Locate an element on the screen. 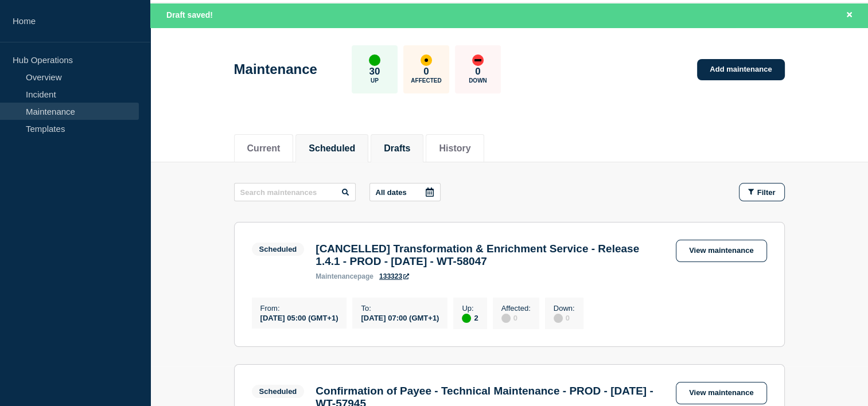 The image size is (868, 406). p: page is located at coordinates (345, 276).